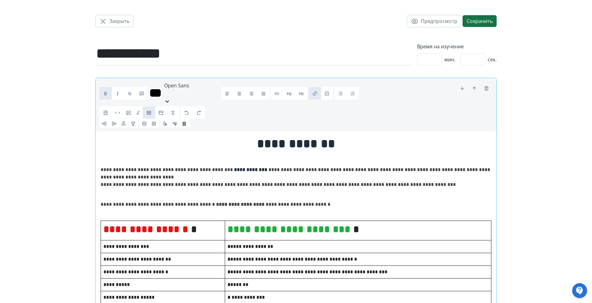 Image resolution: width=592 pixels, height=303 pixels. Describe the element at coordinates (480, 21) in the screenshot. I see `button: Сохранить` at that location.